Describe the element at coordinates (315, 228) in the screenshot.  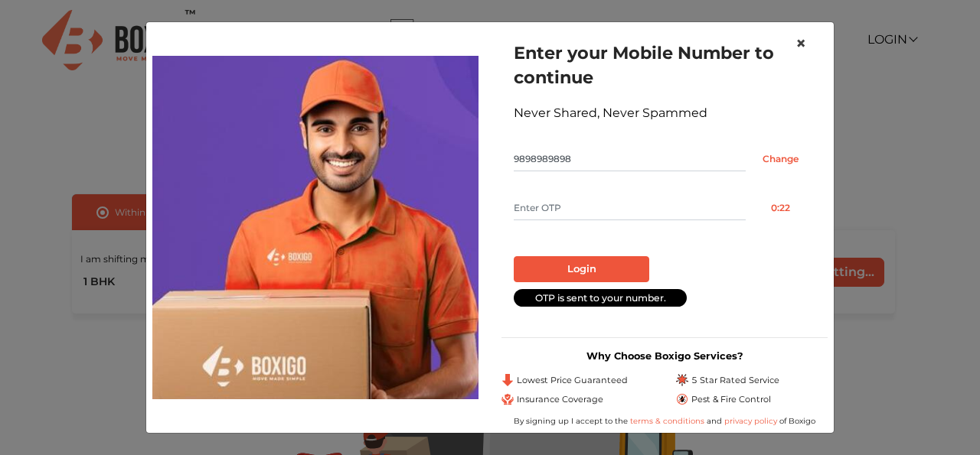
I see `img: relocation-img` at that location.